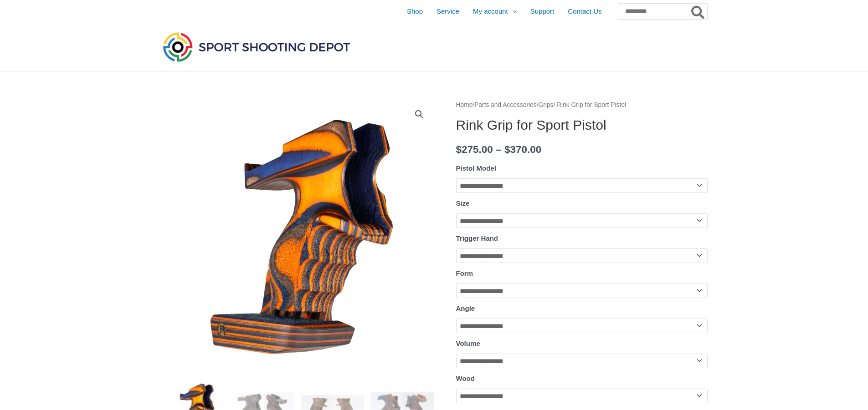 The image size is (868, 410). I want to click on a: Home, so click(465, 105).